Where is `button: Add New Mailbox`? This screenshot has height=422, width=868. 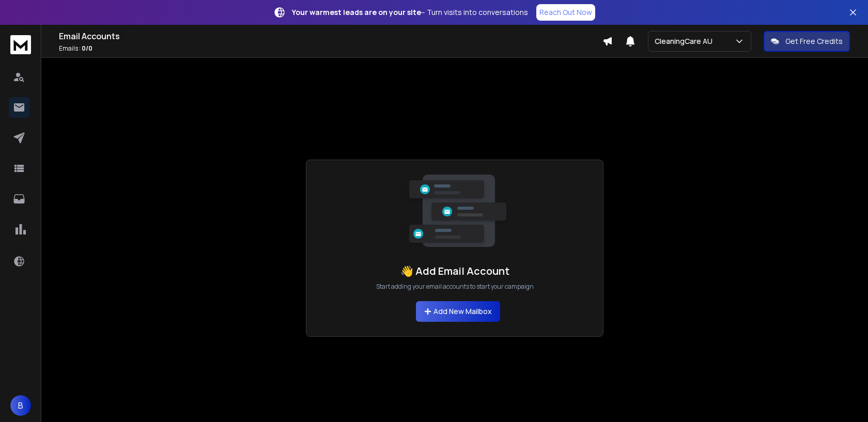 button: Add New Mailbox is located at coordinates (458, 311).